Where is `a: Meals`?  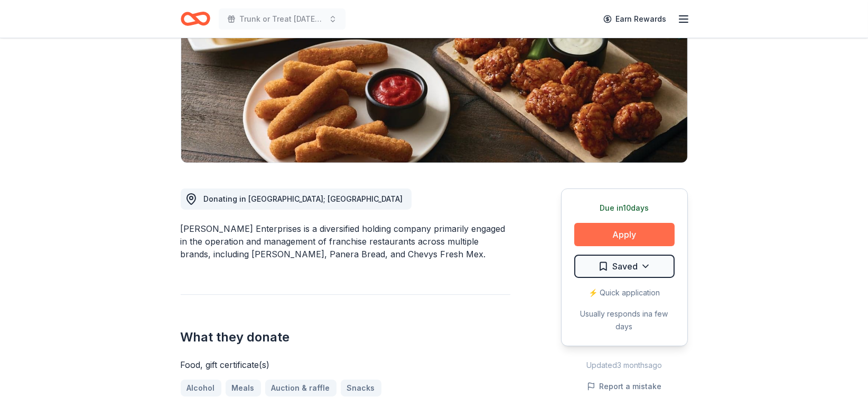
a: Meals is located at coordinates (243, 388).